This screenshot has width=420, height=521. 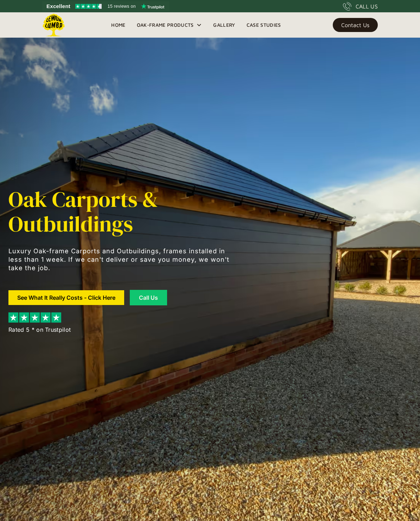 What do you see at coordinates (88, 6) in the screenshot?
I see `img: Trustpilot 4.5 stars` at bounding box center [88, 6].